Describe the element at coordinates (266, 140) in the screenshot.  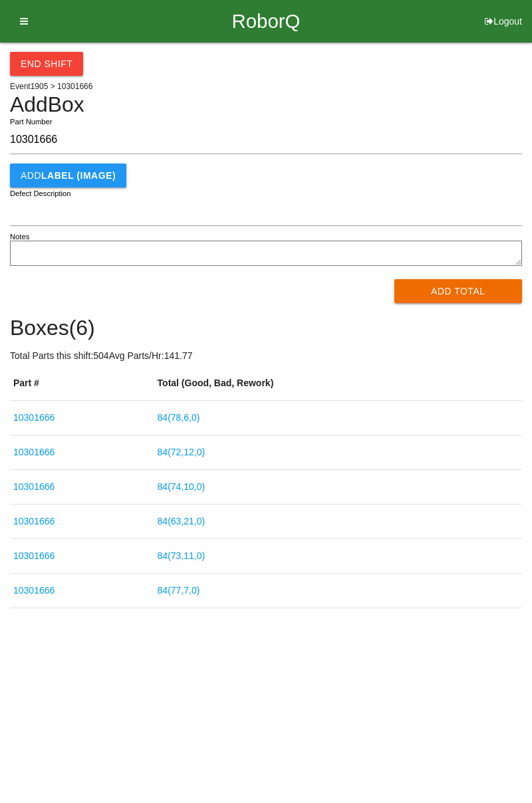
I see `input: Required` at that location.